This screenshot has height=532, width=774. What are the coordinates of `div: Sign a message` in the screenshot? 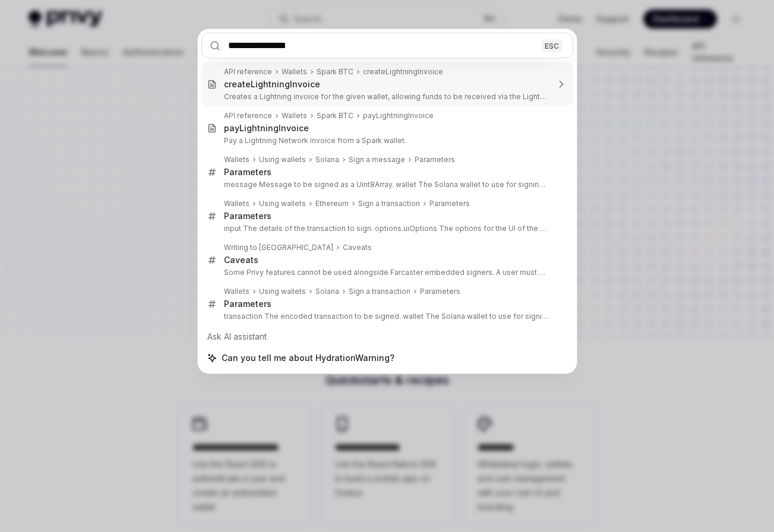 It's located at (377, 159).